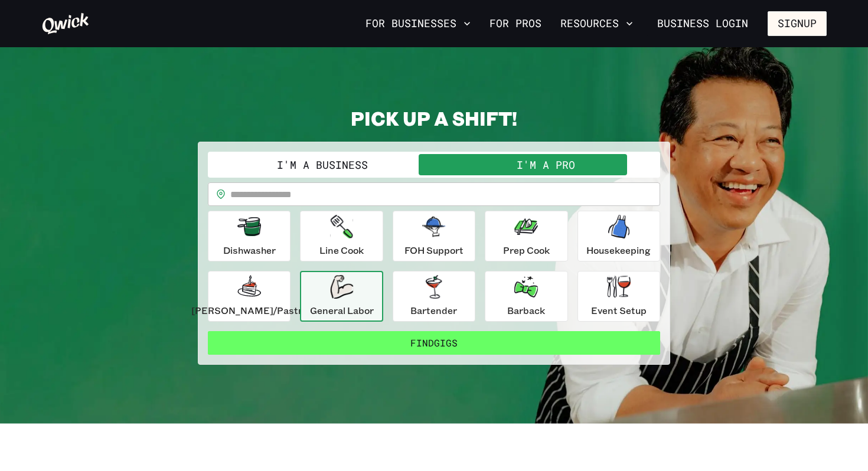 The width and height of the screenshot is (868, 471). Describe the element at coordinates (527, 236) in the screenshot. I see `button: Prep Cook` at that location.